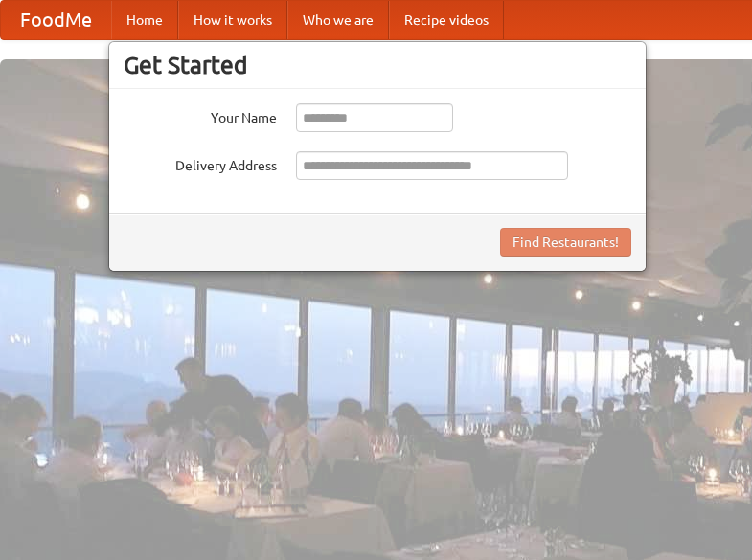  Describe the element at coordinates (339, 20) in the screenshot. I see `a: Who we are` at that location.